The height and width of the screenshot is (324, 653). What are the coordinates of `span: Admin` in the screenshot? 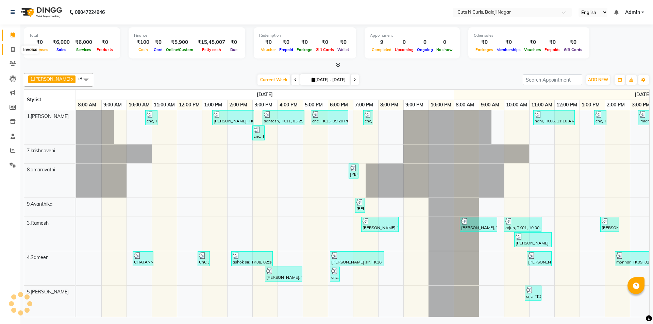 It's located at (633, 12).